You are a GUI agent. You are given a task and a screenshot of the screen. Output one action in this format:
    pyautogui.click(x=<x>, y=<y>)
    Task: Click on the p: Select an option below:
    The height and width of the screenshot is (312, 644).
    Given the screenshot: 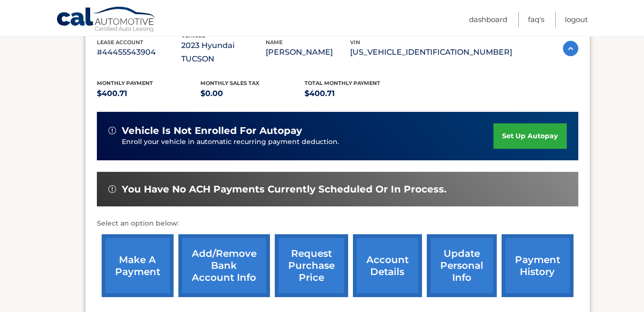 What is the action you would take?
    pyautogui.click(x=338, y=224)
    